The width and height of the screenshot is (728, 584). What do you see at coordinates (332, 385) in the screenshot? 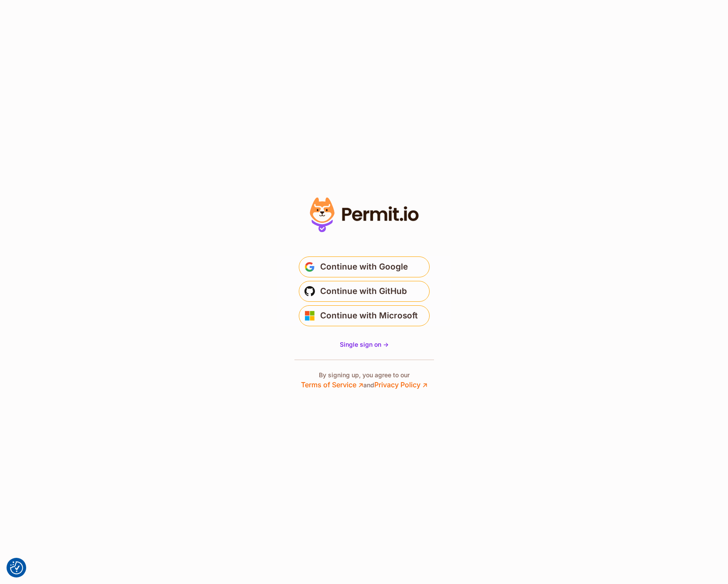
I see `a: Terms of Service ↗` at bounding box center [332, 385].